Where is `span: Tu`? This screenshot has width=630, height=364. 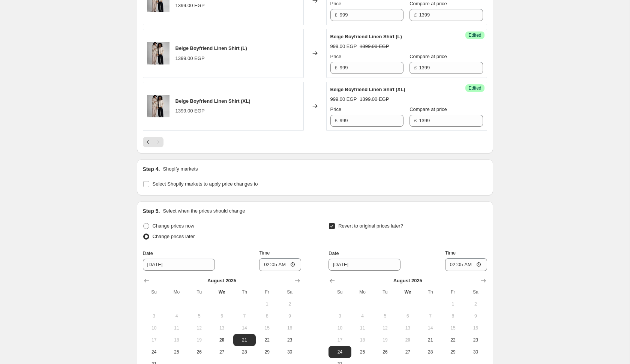 span: Tu is located at coordinates (385, 292).